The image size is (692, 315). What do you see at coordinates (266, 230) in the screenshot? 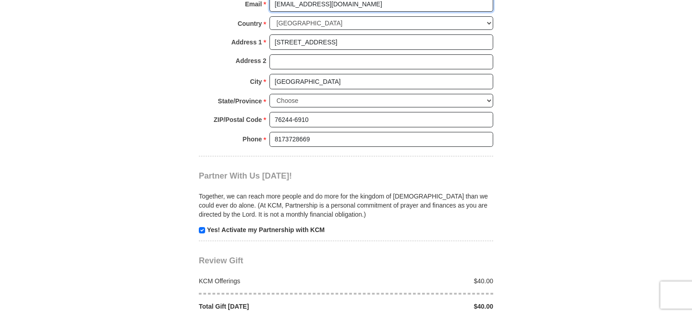
I see `strong: Yes! Activate my Partnership with KCM` at bounding box center [266, 230].